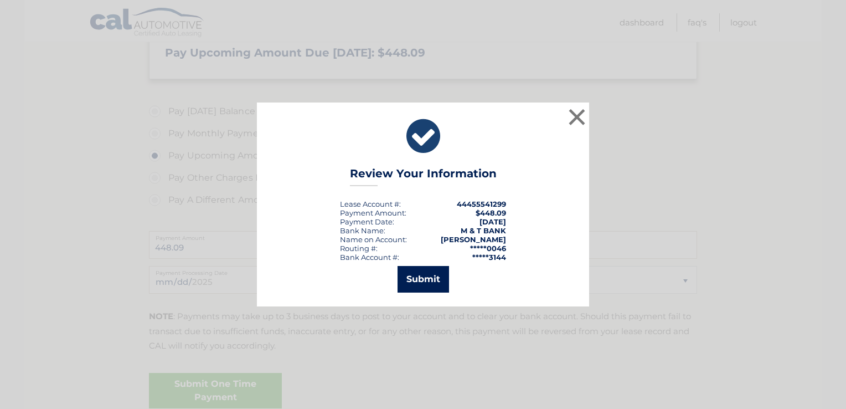  I want to click on div: Name on Account:, so click(373, 239).